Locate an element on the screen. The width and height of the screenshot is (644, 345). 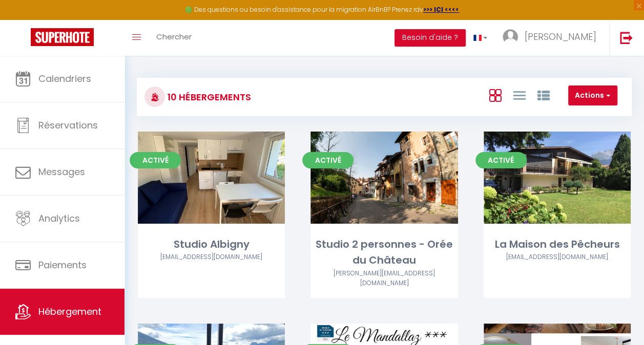
button: Besoin d'aide ? is located at coordinates (430, 38).